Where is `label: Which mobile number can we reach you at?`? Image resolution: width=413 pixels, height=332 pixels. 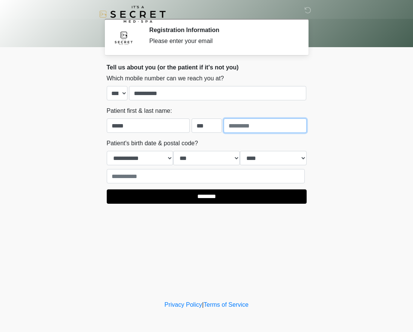 label: Which mobile number can we reach you at? is located at coordinates (165, 78).